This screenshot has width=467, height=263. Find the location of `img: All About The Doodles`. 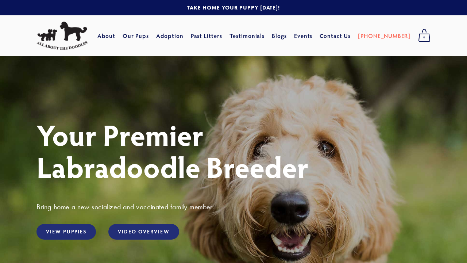

img: All About The Doodles is located at coordinates (62, 36).